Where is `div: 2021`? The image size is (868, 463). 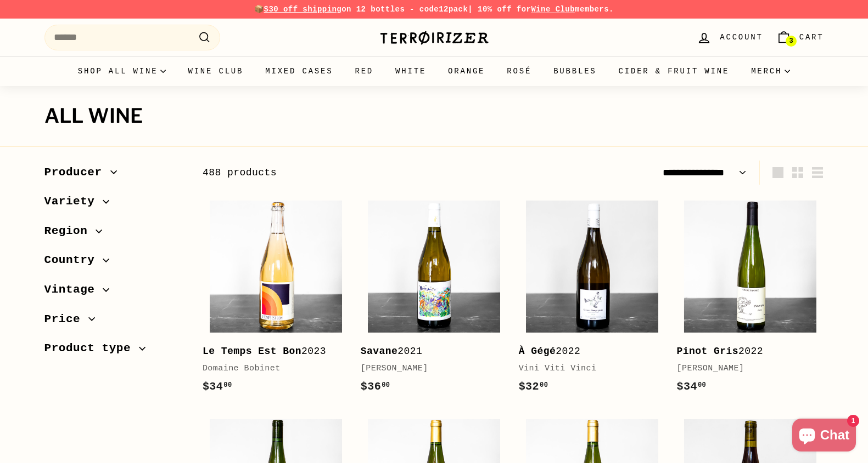 div: 2021 is located at coordinates (428, 352).